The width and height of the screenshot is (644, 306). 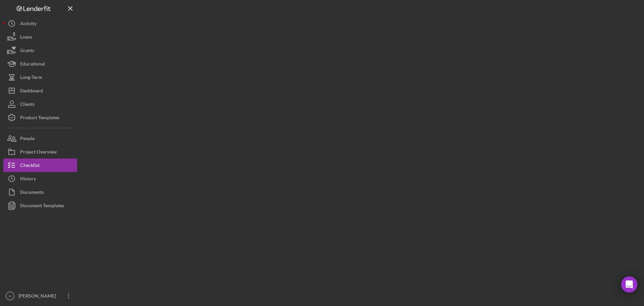 What do you see at coordinates (41, 165) in the screenshot?
I see `button: Checklist` at bounding box center [41, 165].